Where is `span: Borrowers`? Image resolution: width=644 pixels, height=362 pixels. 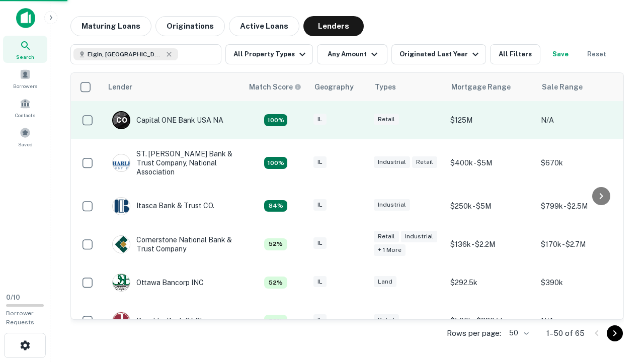 span: Borrowers is located at coordinates (25, 86).